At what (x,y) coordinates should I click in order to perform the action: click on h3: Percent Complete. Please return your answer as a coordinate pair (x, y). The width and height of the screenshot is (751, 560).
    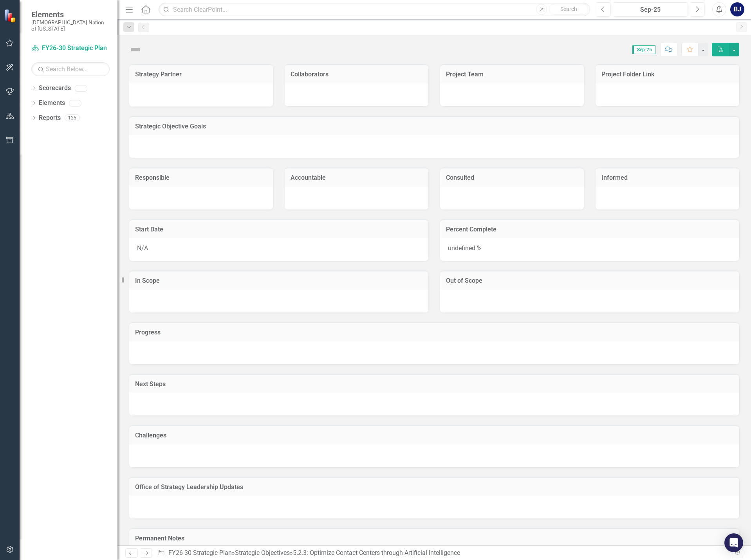
    Looking at the image, I should click on (590, 229).